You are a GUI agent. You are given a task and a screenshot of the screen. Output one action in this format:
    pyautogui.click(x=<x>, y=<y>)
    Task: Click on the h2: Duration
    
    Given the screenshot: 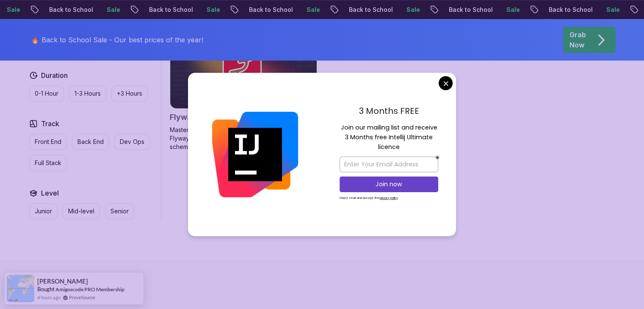 What is the action you would take?
    pyautogui.click(x=54, y=75)
    